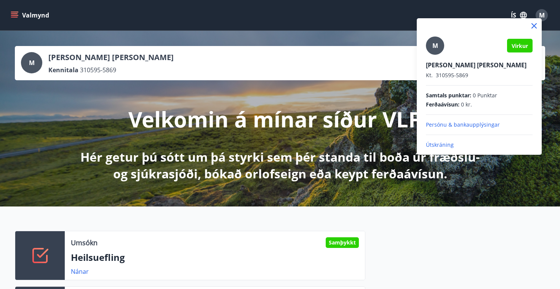  What do you see at coordinates (435, 46) in the screenshot?
I see `span: M` at bounding box center [435, 46].